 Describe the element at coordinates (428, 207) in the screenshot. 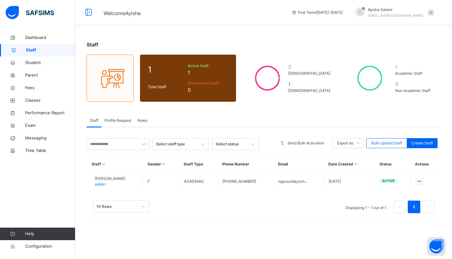

I see `li: 下一页` at that location.